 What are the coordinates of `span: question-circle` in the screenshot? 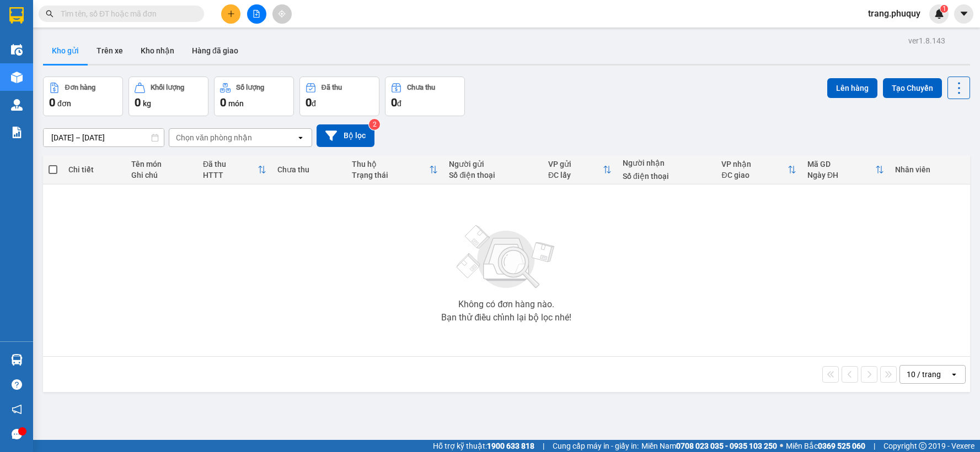 It's located at (17, 385).